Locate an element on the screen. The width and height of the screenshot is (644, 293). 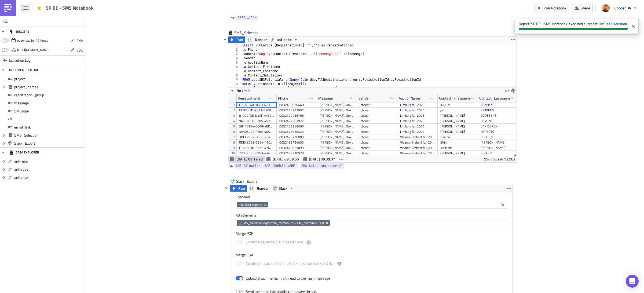
div: Sender is located at coordinates (364, 98).